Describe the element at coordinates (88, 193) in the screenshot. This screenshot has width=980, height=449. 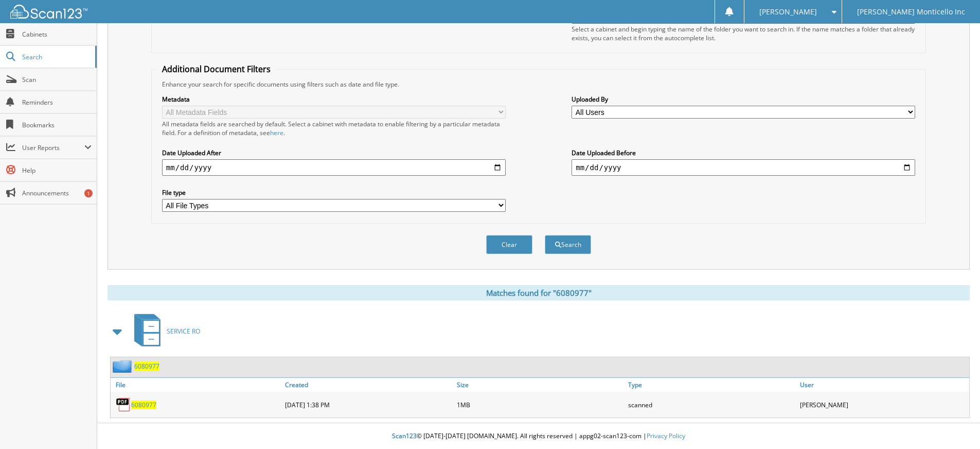
I see `div: 1` at that location.